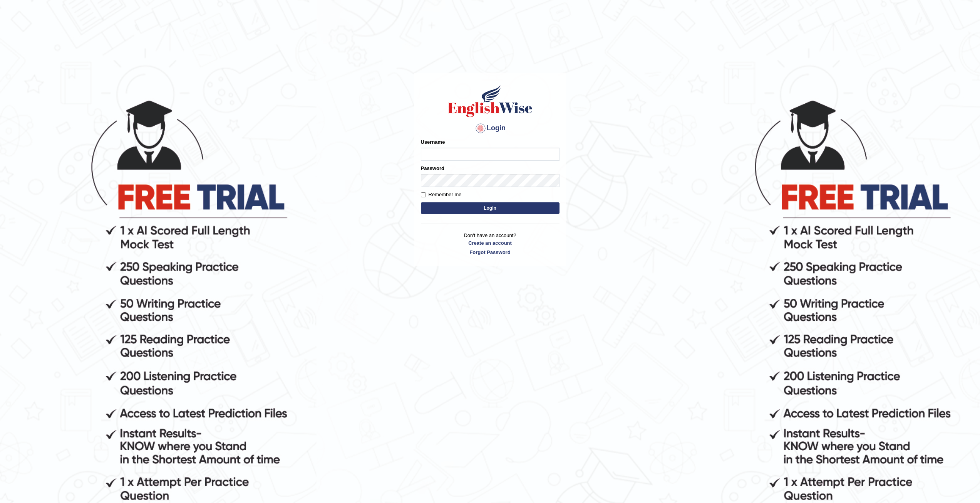 This screenshot has width=980, height=503. Describe the element at coordinates (490, 252) in the screenshot. I see `a: Forgot Password` at that location.